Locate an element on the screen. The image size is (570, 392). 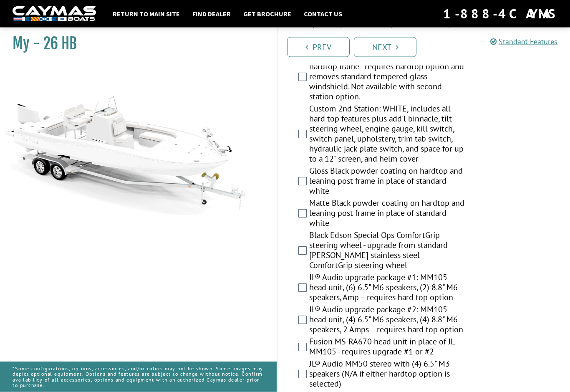
label: Custom 2nd Station: WHITE, includes all hard top features plus add'l binnacle, tilt steering whee... is located at coordinates (387, 135).